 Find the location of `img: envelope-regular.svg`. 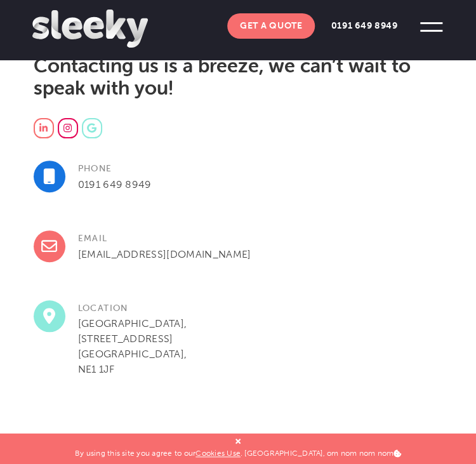

img: envelope-regular.svg is located at coordinates (49, 246).